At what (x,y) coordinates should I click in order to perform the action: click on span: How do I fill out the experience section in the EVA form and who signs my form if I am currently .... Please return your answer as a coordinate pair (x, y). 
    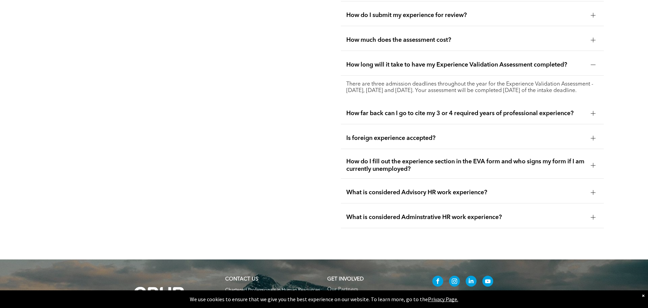
    Looking at the image, I should click on (465, 166).